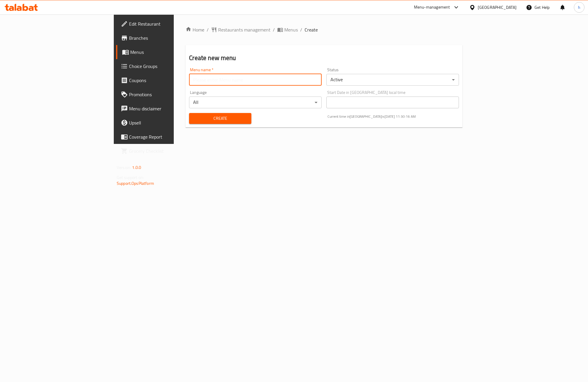  Describe the element at coordinates (255, 102) in the screenshot. I see `div: All` at that location.